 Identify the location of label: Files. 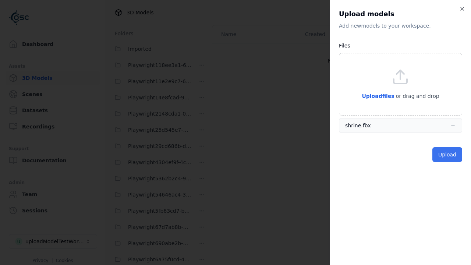
(344, 46).